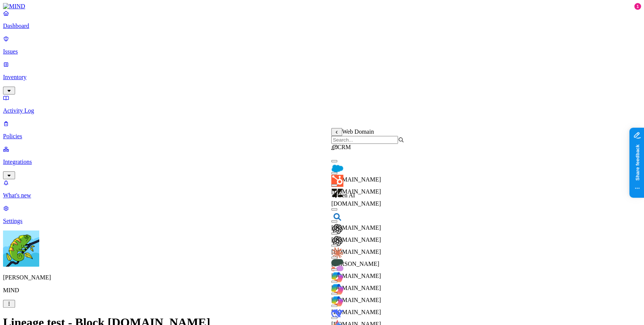 The width and height of the screenshot is (644, 325). What do you see at coordinates (337, 314) in the screenshot?
I see `img: deepseek.com favicon` at bounding box center [337, 314].